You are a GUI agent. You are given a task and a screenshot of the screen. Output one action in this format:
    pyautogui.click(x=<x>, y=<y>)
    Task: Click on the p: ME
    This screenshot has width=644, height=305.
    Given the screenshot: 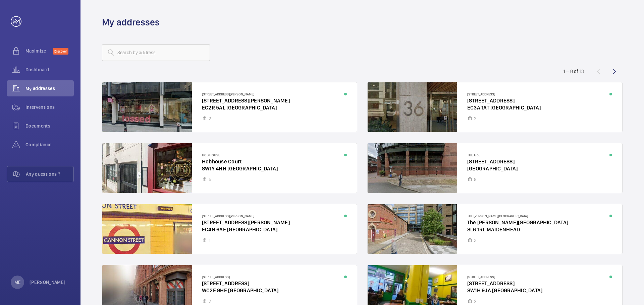 What is the action you would take?
    pyautogui.click(x=18, y=283)
    